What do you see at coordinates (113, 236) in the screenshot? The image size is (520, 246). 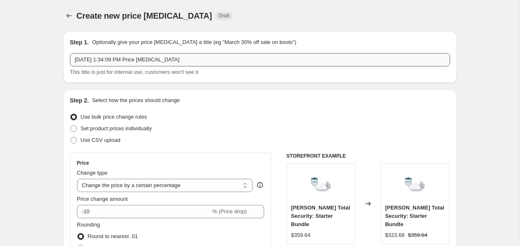 I see `span: Round to nearest .01` at bounding box center [113, 236].